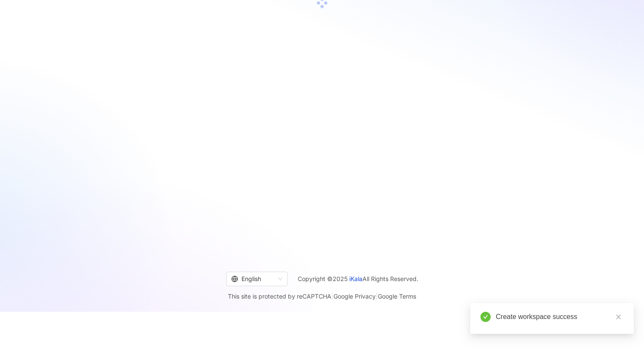 The image size is (644, 351). I want to click on span: This site is protected by reCAPTCHA, so click(322, 296).